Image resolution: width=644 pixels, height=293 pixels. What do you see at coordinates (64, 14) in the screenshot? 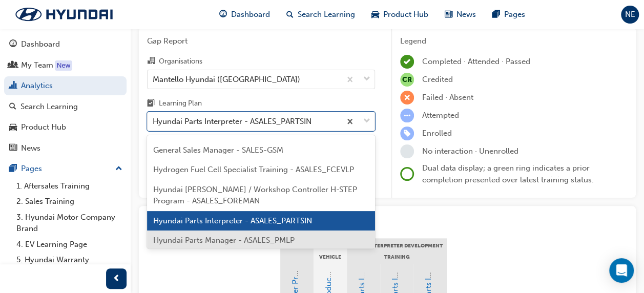
I see `a: Trak` at bounding box center [64, 14].